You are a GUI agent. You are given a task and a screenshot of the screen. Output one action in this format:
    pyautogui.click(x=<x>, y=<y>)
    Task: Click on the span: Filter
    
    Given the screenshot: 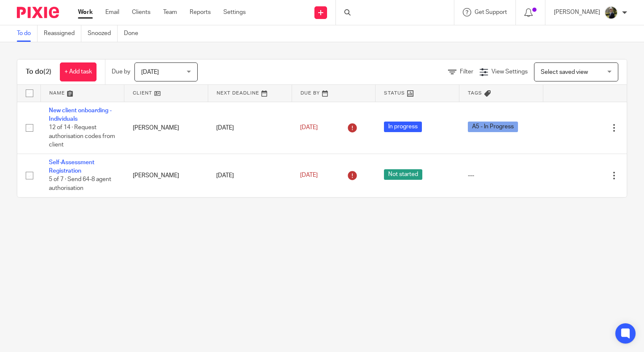 What is the action you would take?
    pyautogui.click(x=467, y=72)
    